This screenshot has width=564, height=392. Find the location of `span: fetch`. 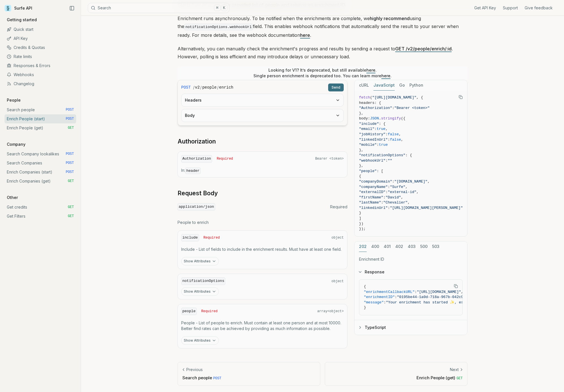

span: fetch is located at coordinates (364, 98).